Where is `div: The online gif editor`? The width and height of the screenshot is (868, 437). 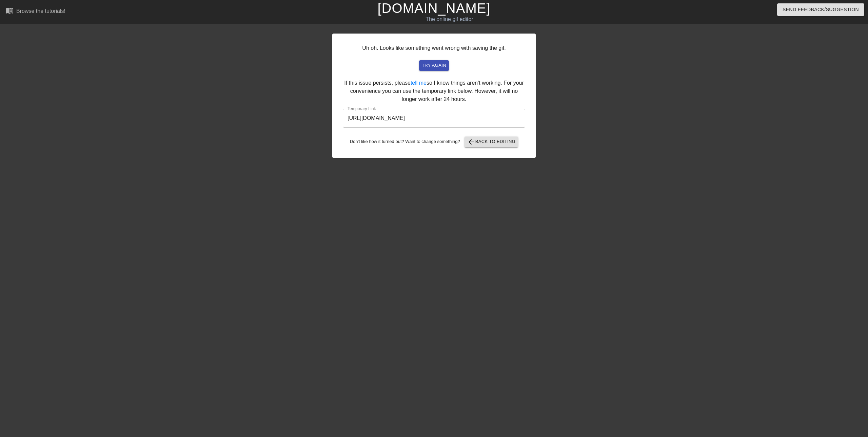
div: The online gif editor is located at coordinates (450, 20).